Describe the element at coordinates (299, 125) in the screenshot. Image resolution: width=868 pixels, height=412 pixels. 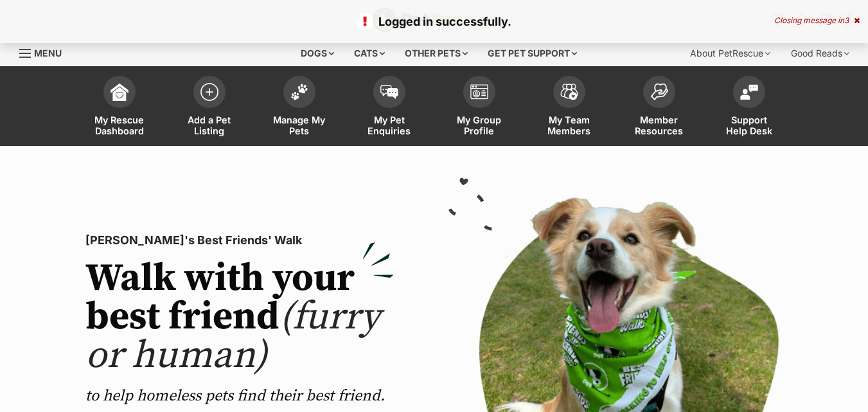
I see `span: Manage My Pets` at that location.